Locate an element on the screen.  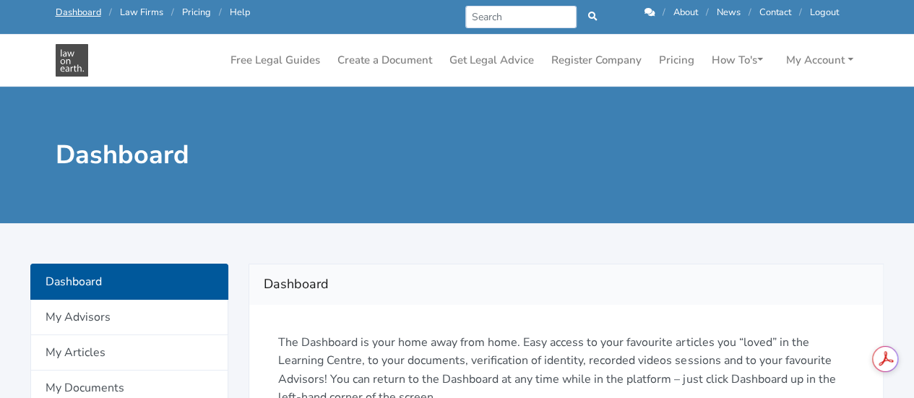
a: My Advisors is located at coordinates (129, 317).